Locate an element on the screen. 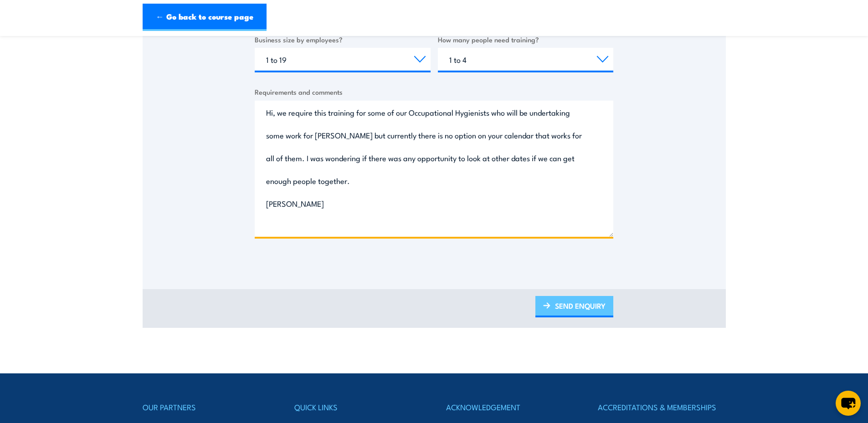  label: Requirements and comments is located at coordinates (434, 92).